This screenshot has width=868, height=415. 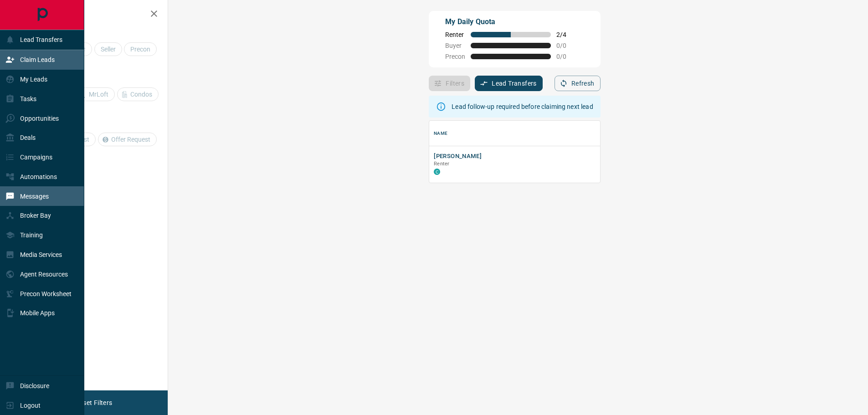 What do you see at coordinates (93, 403) in the screenshot?
I see `button: Reset Filters` at bounding box center [93, 403].